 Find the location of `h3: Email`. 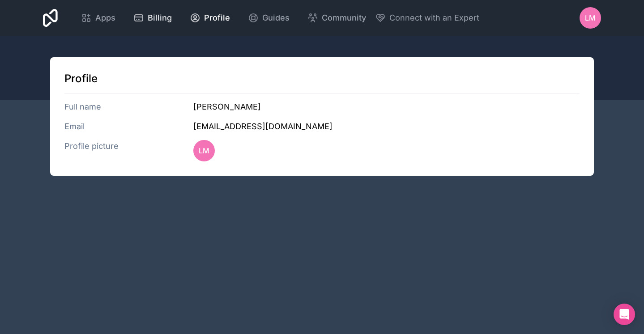

h3: Email is located at coordinates (129, 126).